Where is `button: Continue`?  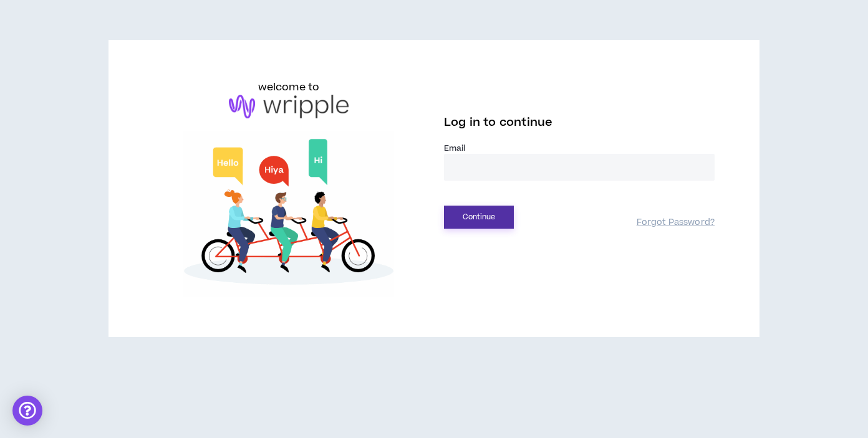 button: Continue is located at coordinates (479, 217).